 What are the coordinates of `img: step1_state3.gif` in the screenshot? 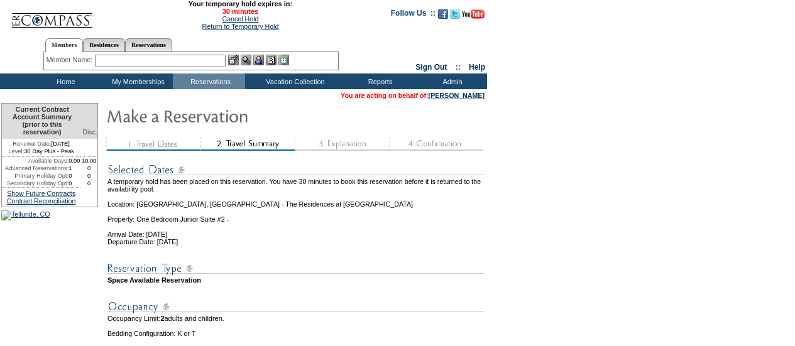 It's located at (153, 144).